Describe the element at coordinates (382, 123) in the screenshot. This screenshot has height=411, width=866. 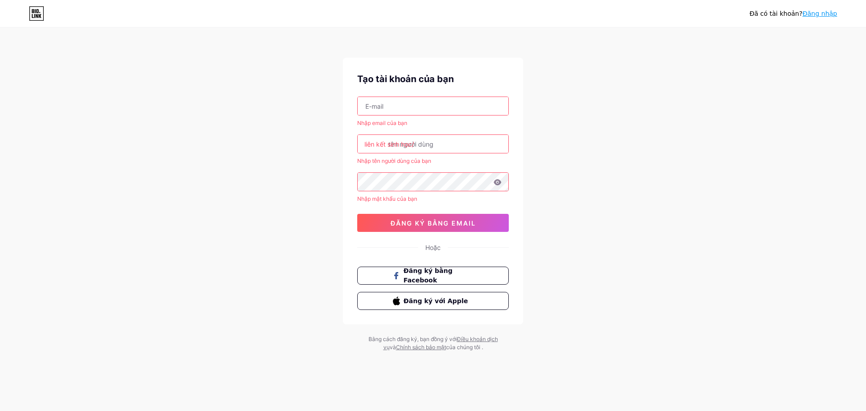
I see `font: Nhập email của bạn` at that location.